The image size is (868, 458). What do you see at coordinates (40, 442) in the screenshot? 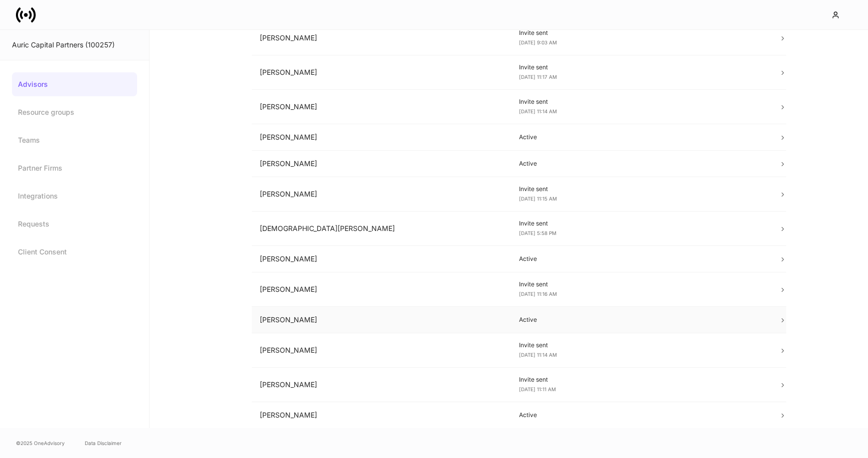
I see `span: © 2025 OneAdvisory` at bounding box center [40, 442].